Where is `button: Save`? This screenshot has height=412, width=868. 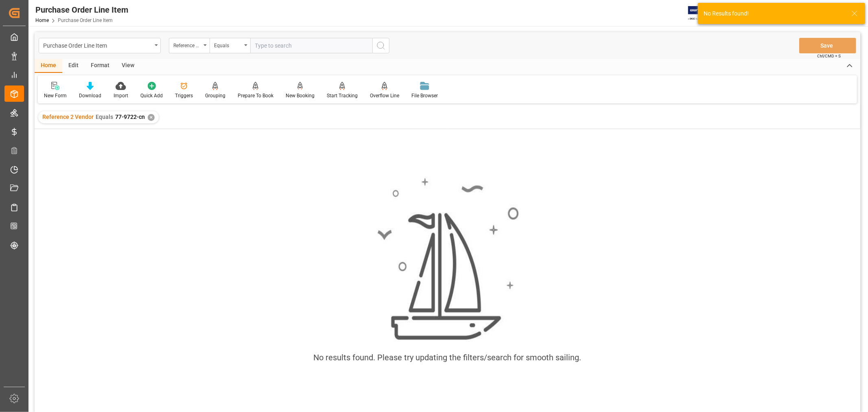
button: Save is located at coordinates (827, 46).